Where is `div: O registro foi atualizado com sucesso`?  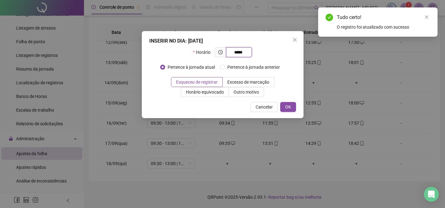 div: O registro foi atualizado com sucesso is located at coordinates (383, 27).